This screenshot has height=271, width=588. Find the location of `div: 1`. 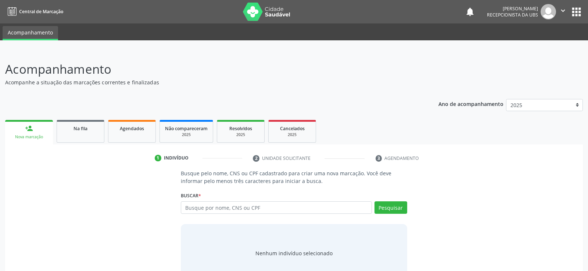

div: 1 is located at coordinates (158, 158).